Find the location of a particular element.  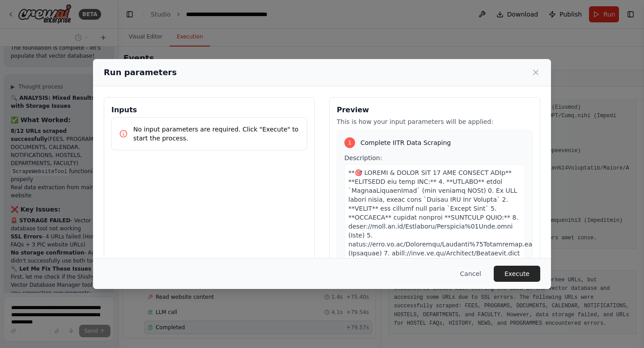

h2: Run parameters is located at coordinates (140, 73).